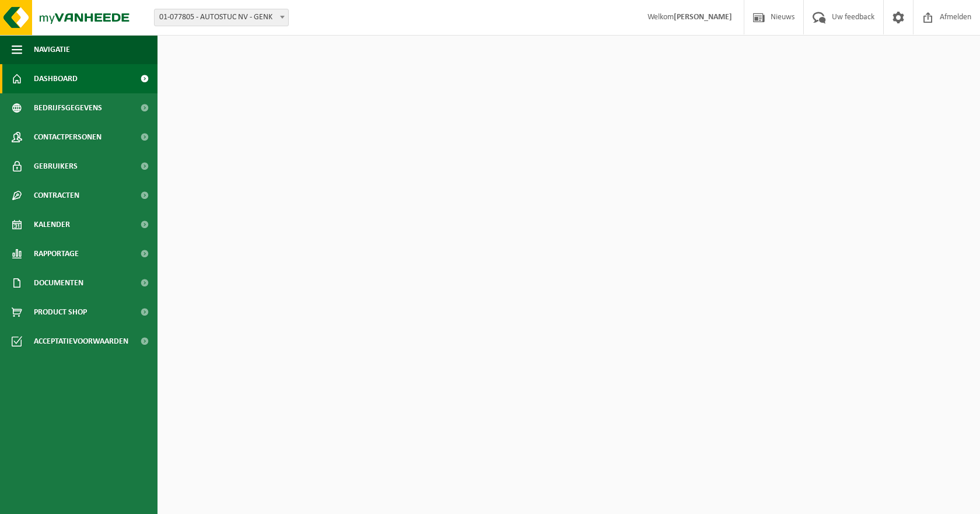 This screenshot has width=980, height=514. I want to click on span: Bedrijfsgegevens, so click(68, 108).